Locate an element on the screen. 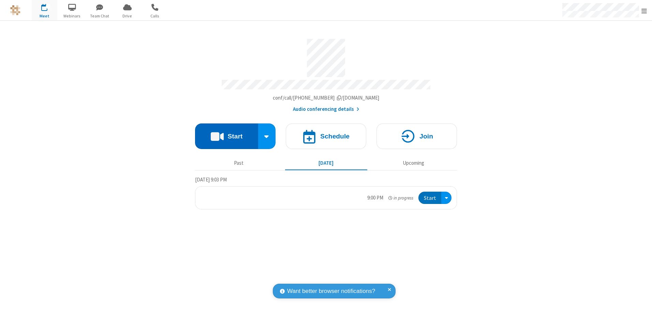 This screenshot has height=310, width=652. button: Copy my meeting room linkCopy my meeting room link is located at coordinates (326, 98).